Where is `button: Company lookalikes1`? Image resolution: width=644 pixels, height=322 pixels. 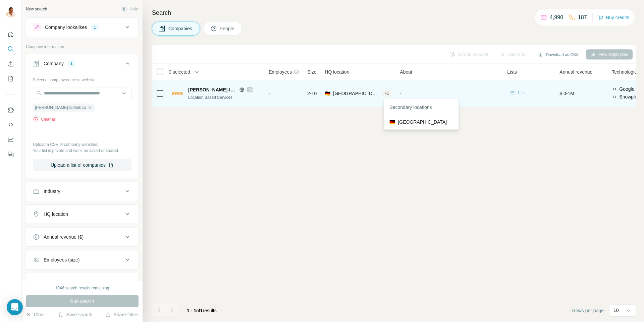
button: Company lookalikes1 is located at coordinates (82, 27).